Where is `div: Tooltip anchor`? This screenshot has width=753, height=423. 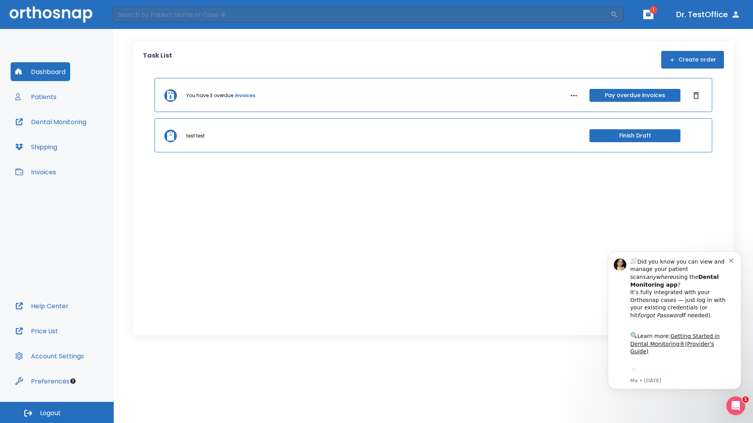
div: Tooltip anchor is located at coordinates (73, 381).